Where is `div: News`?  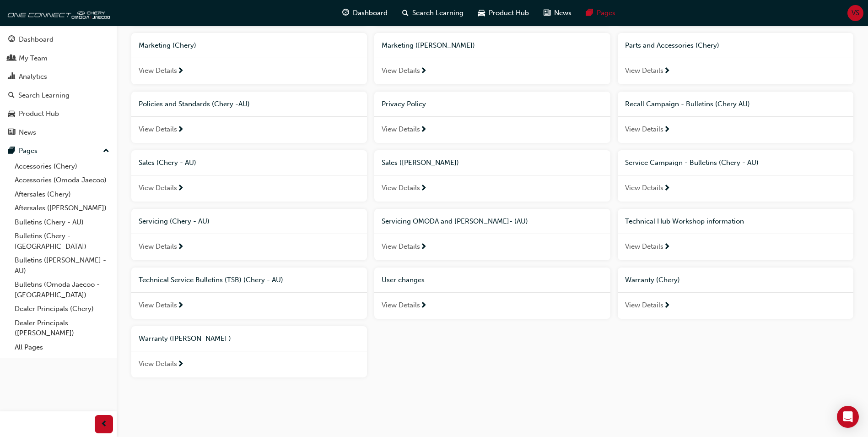 div: News is located at coordinates (27, 132).